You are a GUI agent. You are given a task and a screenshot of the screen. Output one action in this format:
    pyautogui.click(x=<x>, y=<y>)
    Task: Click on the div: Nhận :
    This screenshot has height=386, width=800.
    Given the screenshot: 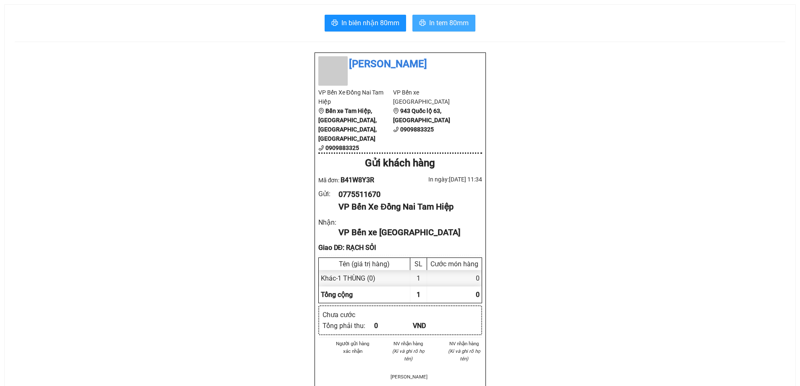 What is the action you would take?
    pyautogui.click(x=329, y=222)
    